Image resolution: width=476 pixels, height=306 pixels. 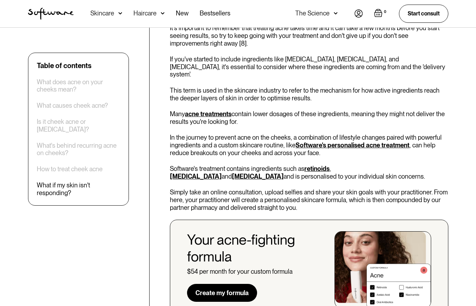 I want to click on p: Software's treatment contains ingredients such as , and and is personalised to your individual sk..., so click(x=309, y=172).